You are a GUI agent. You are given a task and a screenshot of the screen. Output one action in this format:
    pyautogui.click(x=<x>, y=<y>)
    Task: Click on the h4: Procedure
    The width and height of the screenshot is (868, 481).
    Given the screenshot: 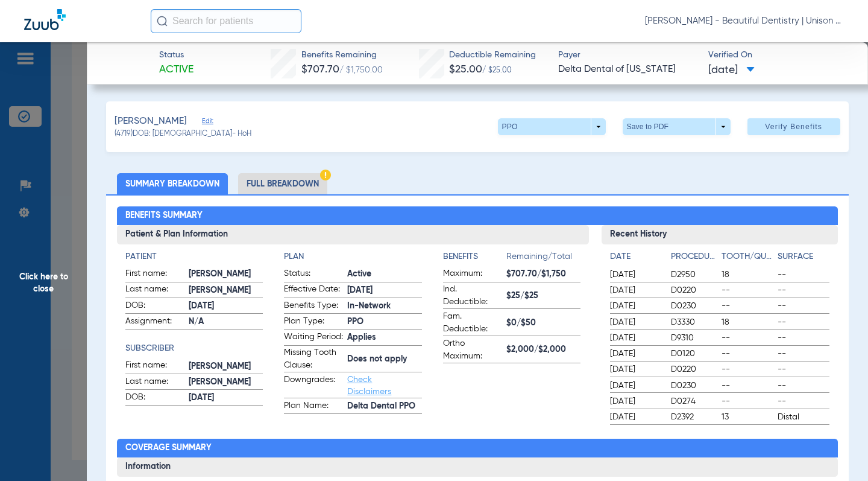 What is the action you would take?
    pyautogui.click(x=694, y=256)
    